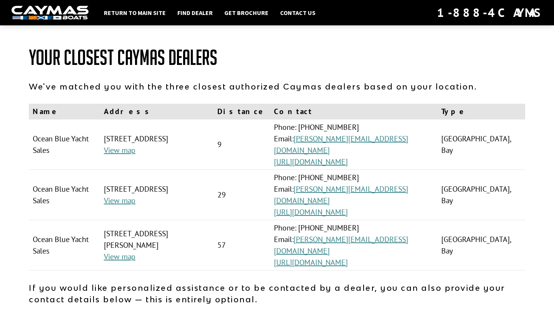 Image resolution: width=554 pixels, height=315 pixels. What do you see at coordinates (490, 13) in the screenshot?
I see `div: 1-888-4CAYMAS` at bounding box center [490, 13].